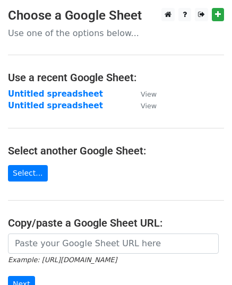 This screenshot has height=285, width=232. Describe the element at coordinates (116, 151) in the screenshot. I see `h4: Select another Google Sheet:` at that location.